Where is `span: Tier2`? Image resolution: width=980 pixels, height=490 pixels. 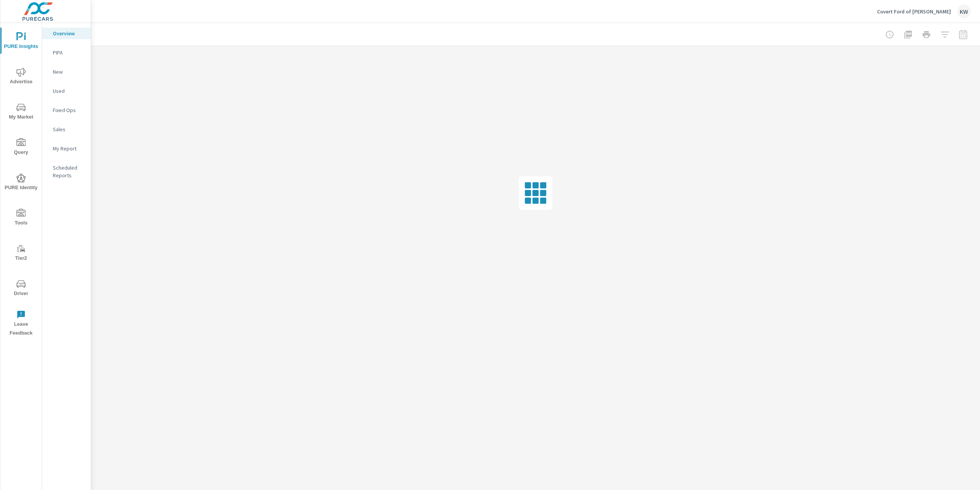 span: Tier2 is located at coordinates (21, 253).